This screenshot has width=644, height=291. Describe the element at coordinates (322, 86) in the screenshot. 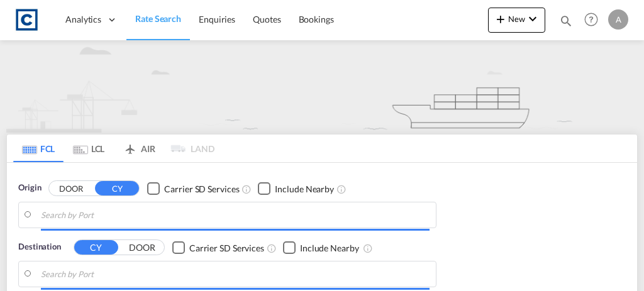

I see `img: new-FCL.png` at that location.